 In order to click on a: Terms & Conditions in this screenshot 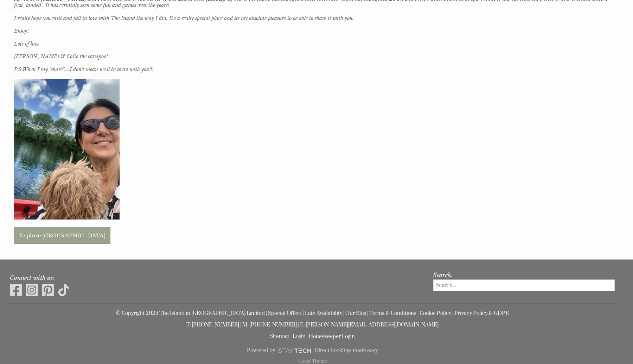, I will do `click(392, 314)`.